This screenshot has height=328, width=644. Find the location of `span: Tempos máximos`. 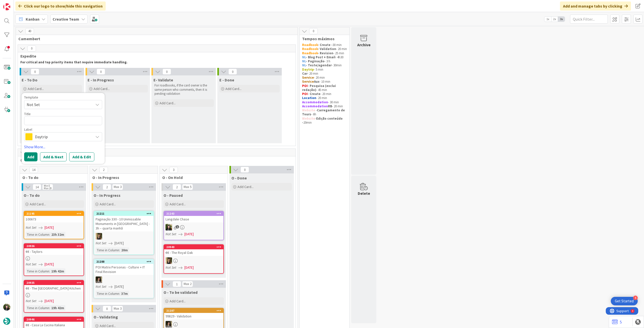

span: Tempos máximos is located at coordinates (323, 39).